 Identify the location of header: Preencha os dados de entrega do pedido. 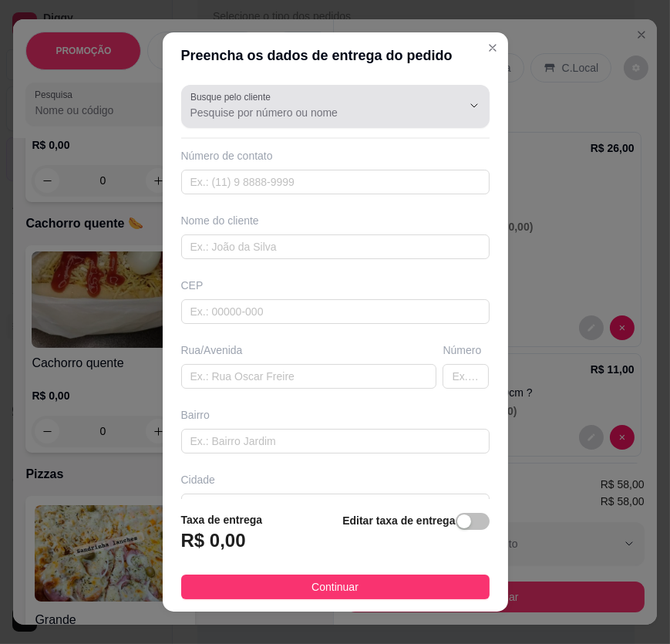
(335, 55).